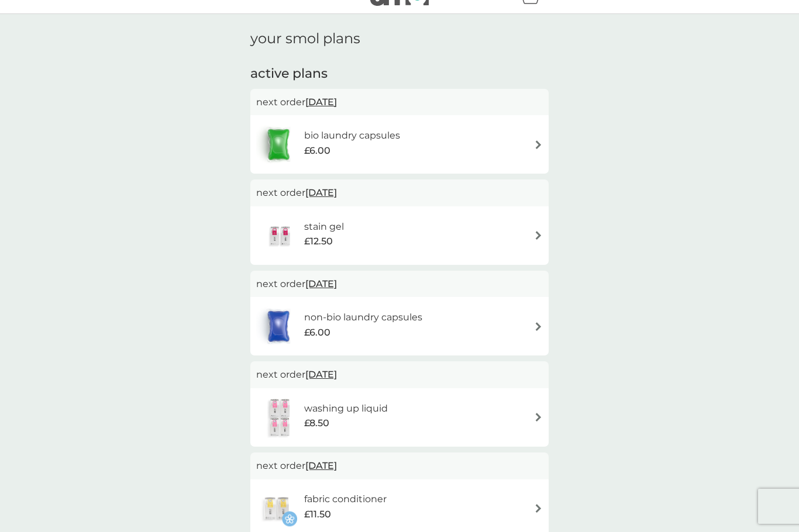  I want to click on span: £11.50, so click(318, 515).